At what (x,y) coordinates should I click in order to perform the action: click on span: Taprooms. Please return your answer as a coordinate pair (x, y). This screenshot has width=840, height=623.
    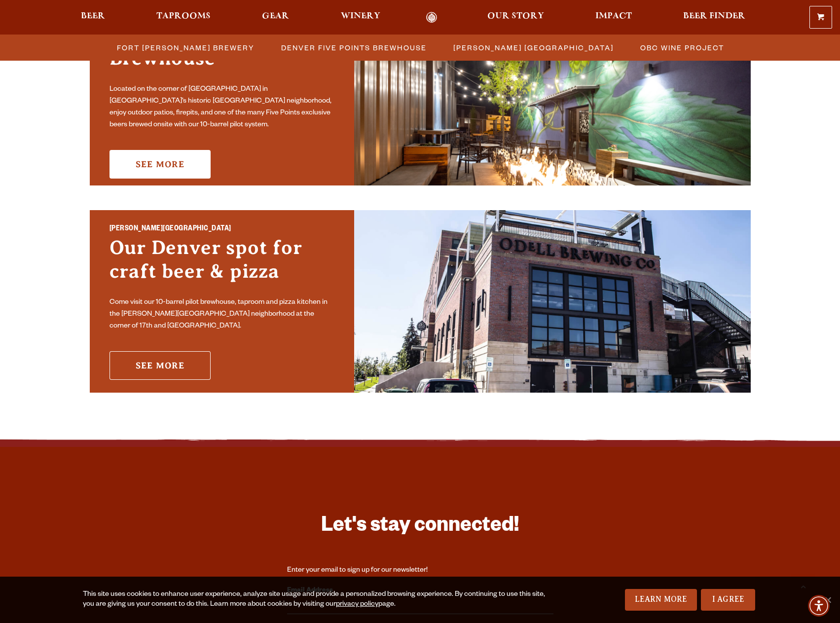
    Looking at the image, I should click on (183, 16).